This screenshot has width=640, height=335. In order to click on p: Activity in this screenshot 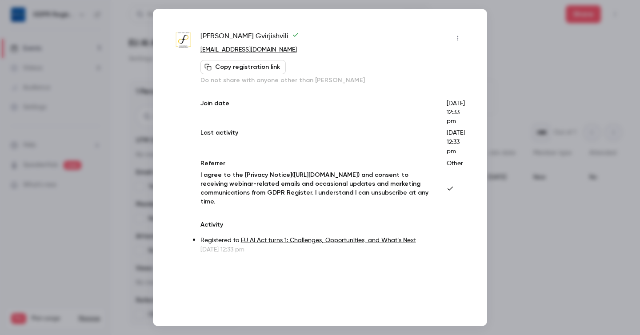, I will do `click(332, 225)`.